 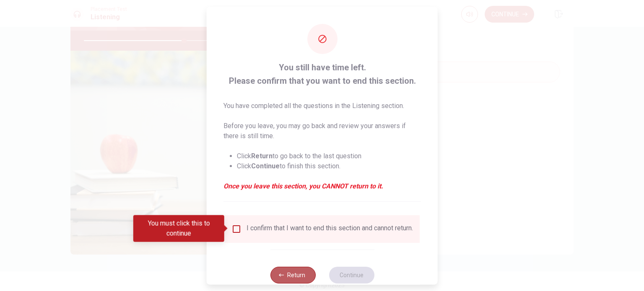 What do you see at coordinates (330, 229) in the screenshot?
I see `div: I confirm that I want to end this section and cannot return.` at bounding box center [330, 229].